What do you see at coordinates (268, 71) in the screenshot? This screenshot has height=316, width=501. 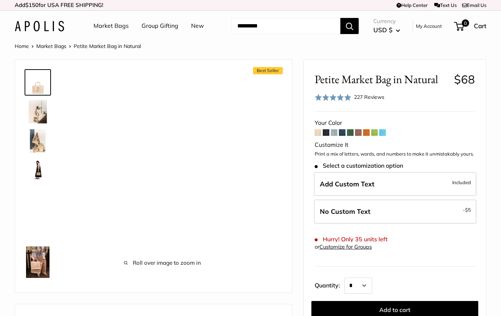 I see `span: Best Seller` at bounding box center [268, 71].